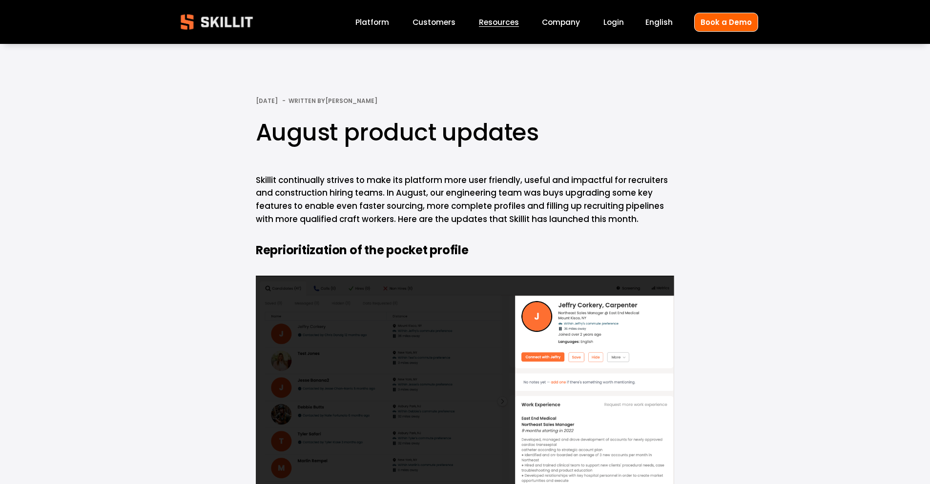 This screenshot has height=484, width=930. Describe the element at coordinates (465, 132) in the screenshot. I see `h1: August product updates` at that location.